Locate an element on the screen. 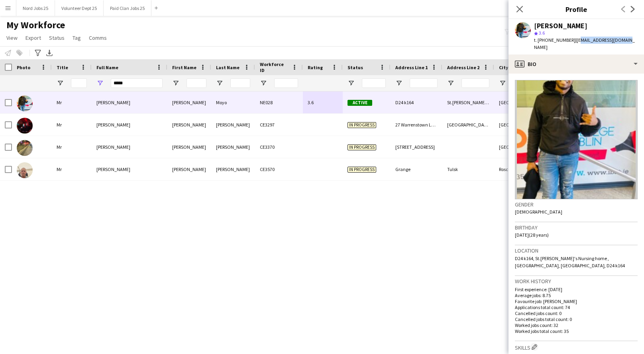 This screenshot has height=354, width=644. input: Full Name Filter Input is located at coordinates (137, 83).